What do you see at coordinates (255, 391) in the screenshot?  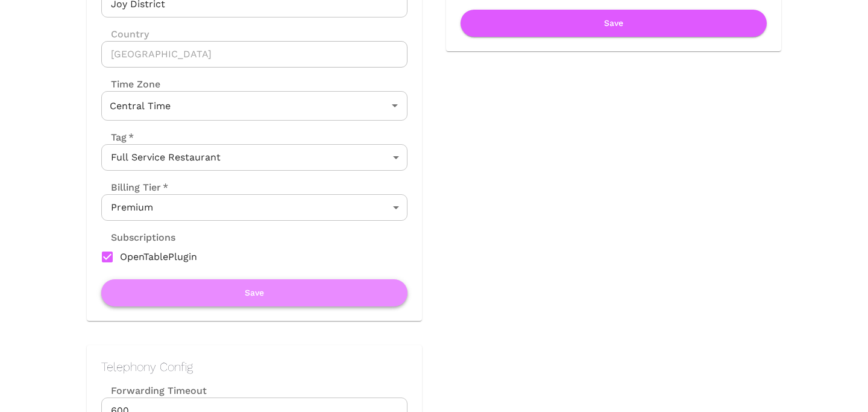 I see `label: Forwarding Timeout` at bounding box center [255, 391].